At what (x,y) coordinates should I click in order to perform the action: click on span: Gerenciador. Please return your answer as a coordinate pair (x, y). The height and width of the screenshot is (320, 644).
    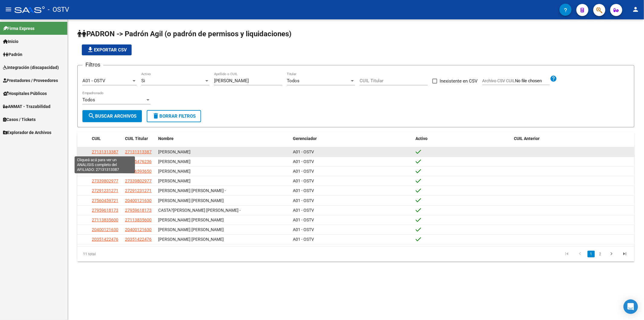
    Looking at the image, I should click on (305, 139).